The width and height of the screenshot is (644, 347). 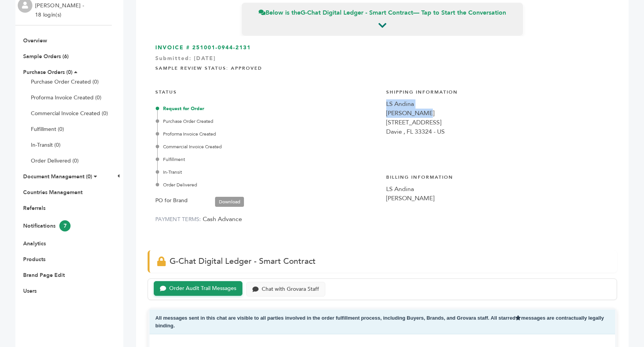 I want to click on div: Purchase Order Created, so click(x=268, y=121).